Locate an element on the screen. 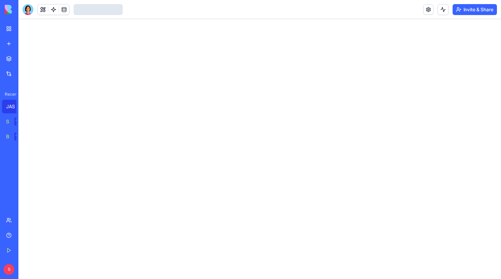 This screenshot has width=501, height=279. span: S is located at coordinates (9, 269).